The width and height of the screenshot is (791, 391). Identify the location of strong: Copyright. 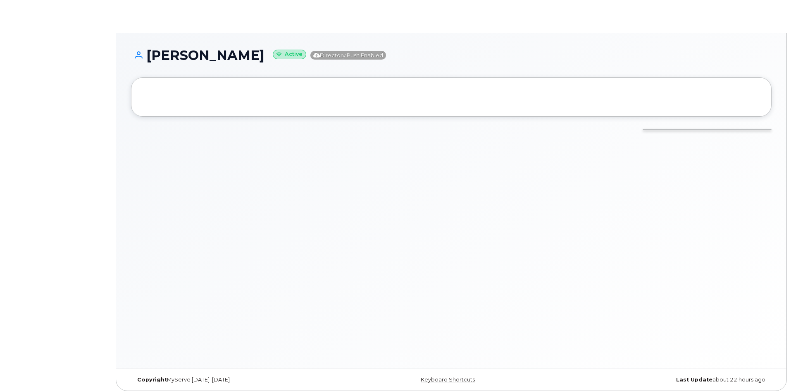
(152, 379).